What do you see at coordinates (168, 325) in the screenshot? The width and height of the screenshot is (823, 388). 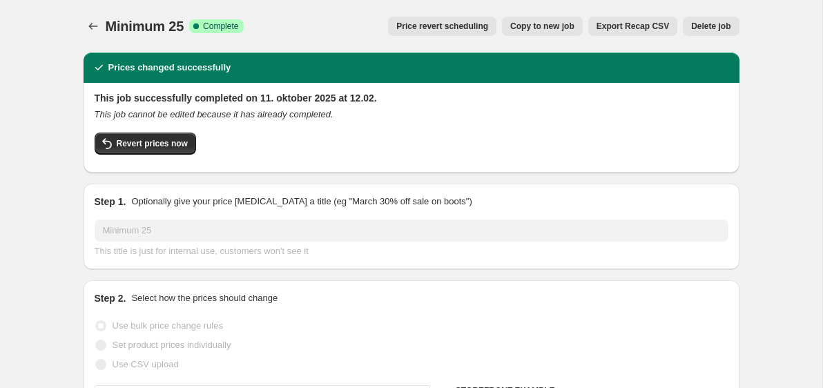 I see `span: Use bulk price change rules` at bounding box center [168, 325].